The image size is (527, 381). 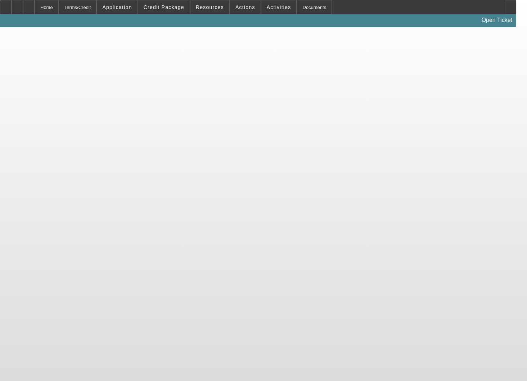 What do you see at coordinates (245, 7) in the screenshot?
I see `span: Actions` at bounding box center [245, 7].